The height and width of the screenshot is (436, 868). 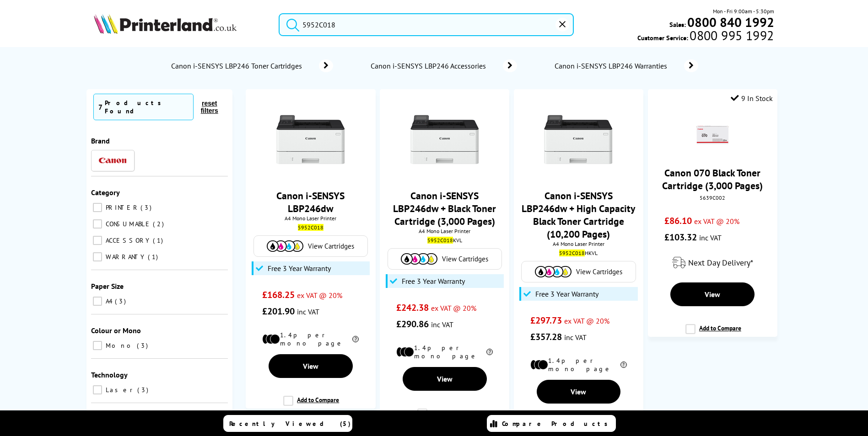 What do you see at coordinates (558, 424) in the screenshot?
I see `span: Compare Products` at bounding box center [558, 424].